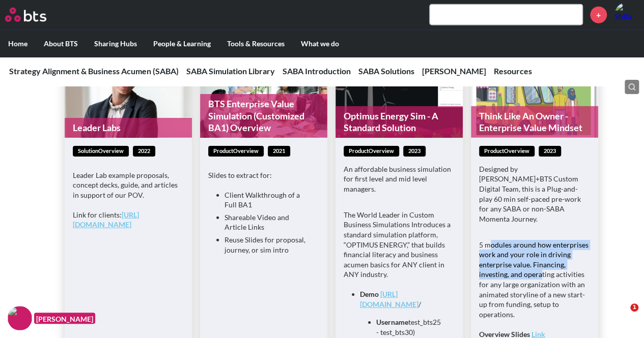 This screenshot has height=338, width=644. Describe the element at coordinates (634, 308) in the screenshot. I see `span: 1` at that location.